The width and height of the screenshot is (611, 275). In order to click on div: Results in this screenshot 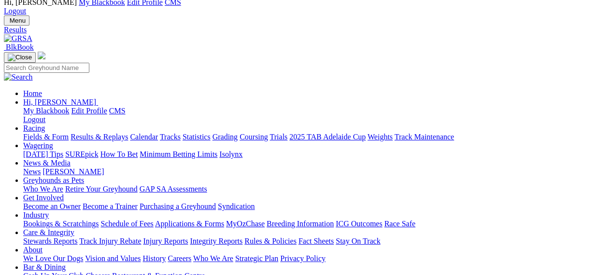, I will do `click(305, 30)`.